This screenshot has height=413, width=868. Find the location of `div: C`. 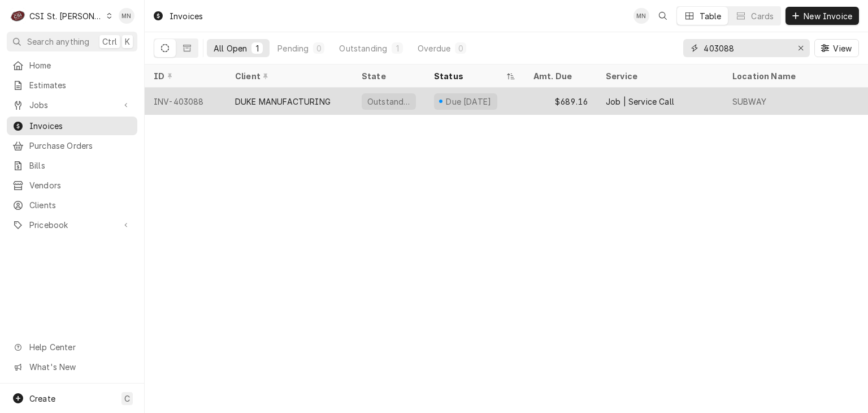

div: C is located at coordinates (18, 16).